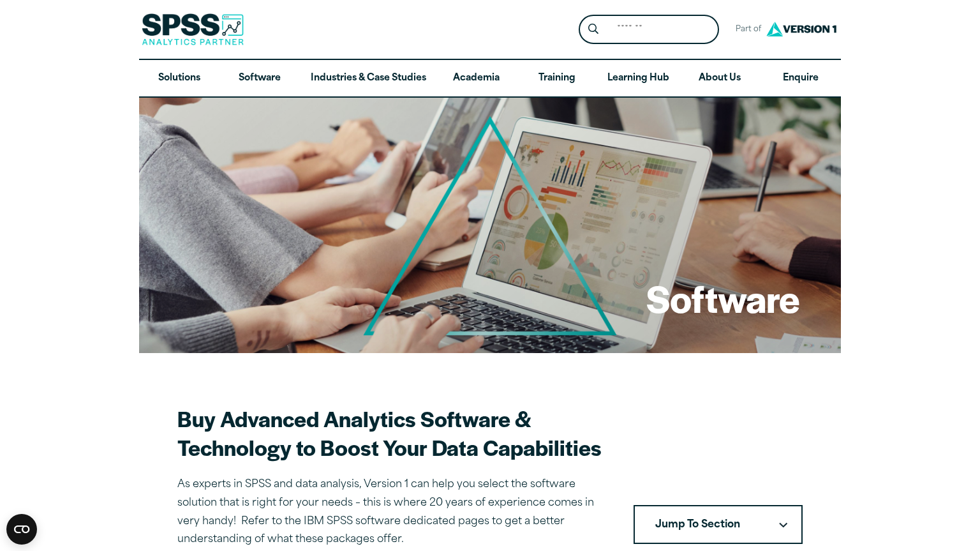 This screenshot has height=551, width=980. I want to click on a: Academia, so click(477, 79).